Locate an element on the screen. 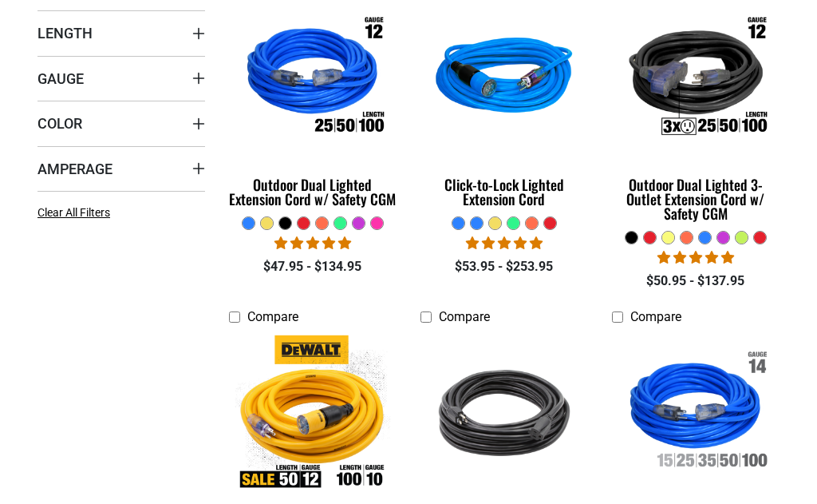 The width and height of the screenshot is (817, 504). summary: Length is located at coordinates (121, 32).